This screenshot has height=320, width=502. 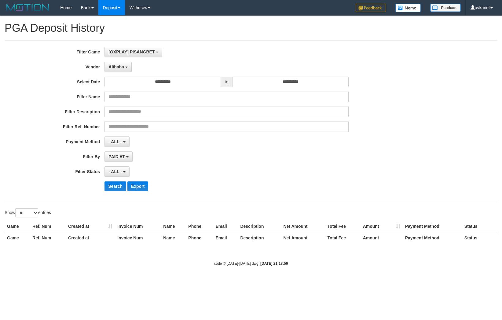 What do you see at coordinates (115, 186) in the screenshot?
I see `button: Search` at bounding box center [115, 186].